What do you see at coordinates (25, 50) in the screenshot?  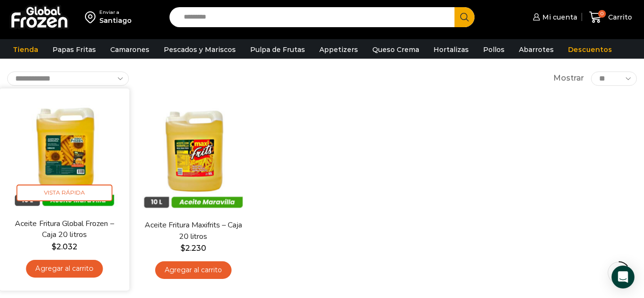 I see `a: Tienda` at bounding box center [25, 50].